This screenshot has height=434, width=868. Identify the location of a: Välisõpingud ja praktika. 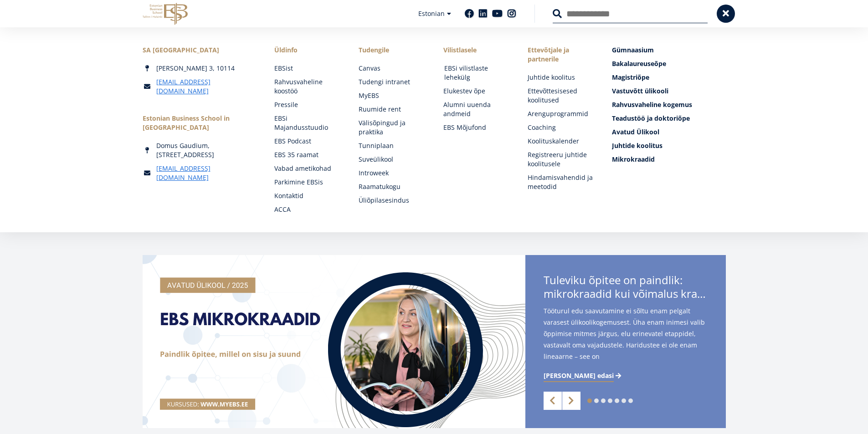
(391, 128).